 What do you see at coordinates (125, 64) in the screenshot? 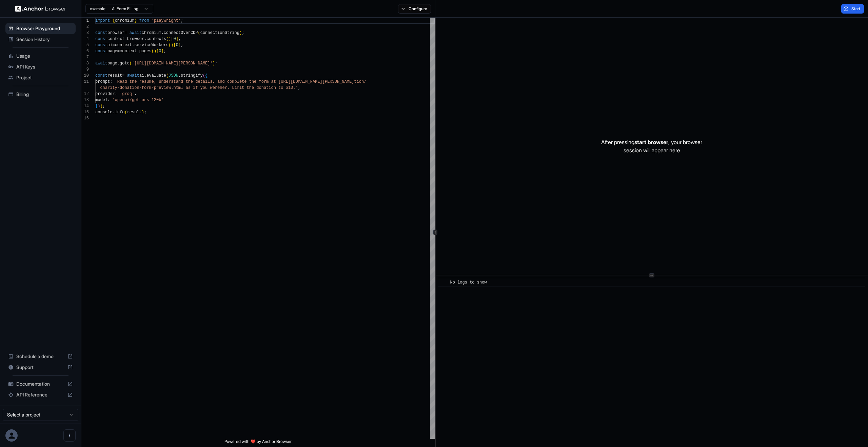
I see `span: goto` at bounding box center [125, 64].